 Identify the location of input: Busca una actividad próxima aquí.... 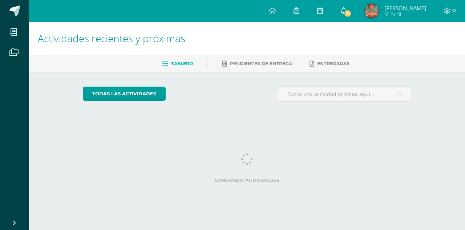
(345, 94).